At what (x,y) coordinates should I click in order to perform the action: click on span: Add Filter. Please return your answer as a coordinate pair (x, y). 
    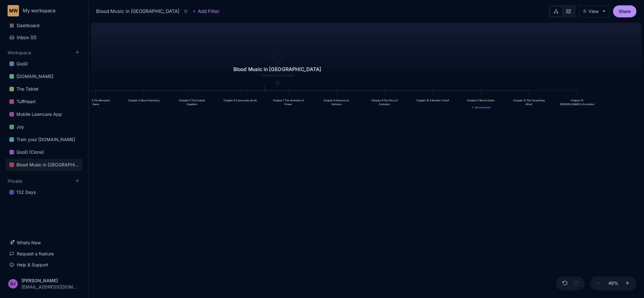
    Looking at the image, I should click on (207, 12).